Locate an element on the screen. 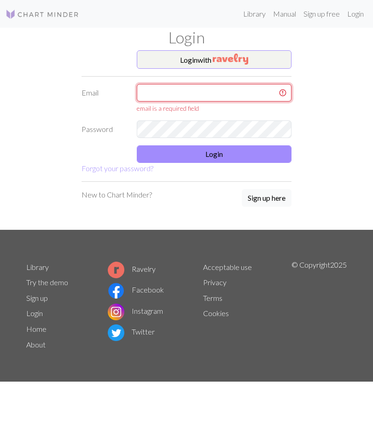  a: Twitter is located at coordinates (131, 331).